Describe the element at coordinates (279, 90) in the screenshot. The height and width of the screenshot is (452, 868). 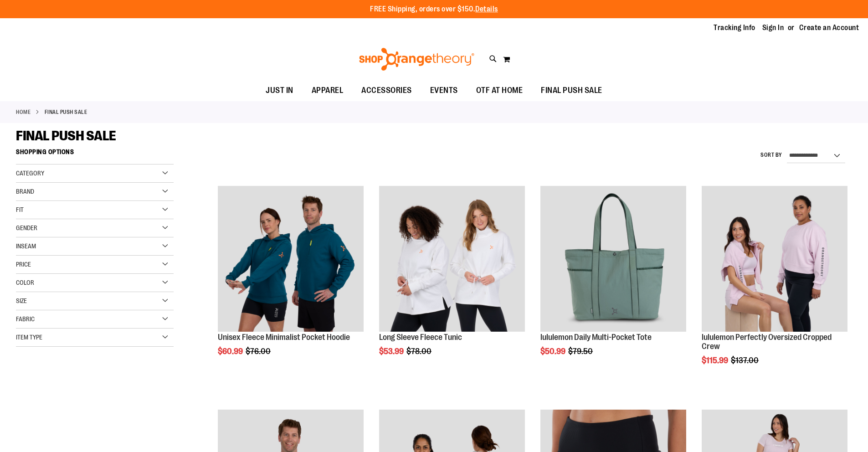
I see `span: JUST IN` at that location.